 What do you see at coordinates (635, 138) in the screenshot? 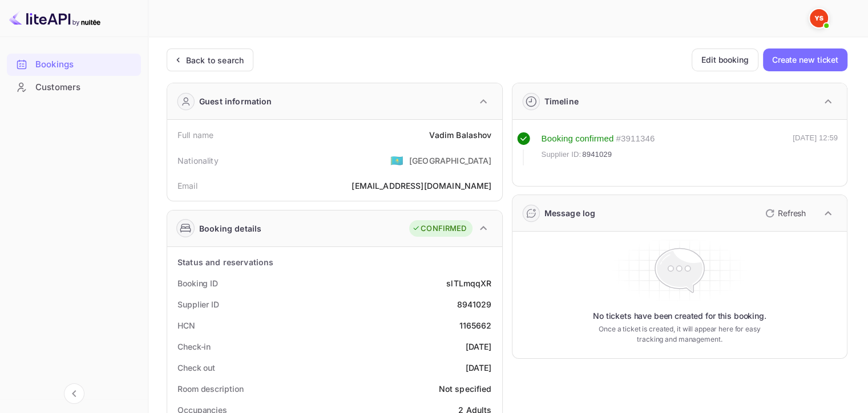
I see `div: # 3911346` at bounding box center [635, 138].